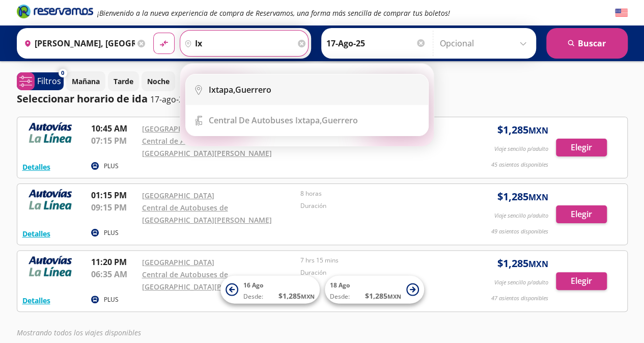 This screenshot has width=644, height=343. Describe the element at coordinates (169, 99) in the screenshot. I see `p: 17-ago-25` at that location.